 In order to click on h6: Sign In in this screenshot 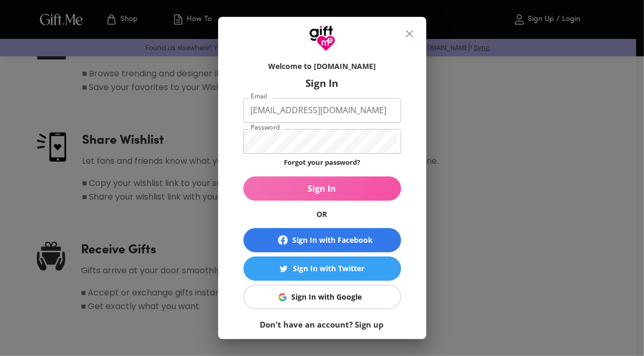, I will do `click(322, 83)`.